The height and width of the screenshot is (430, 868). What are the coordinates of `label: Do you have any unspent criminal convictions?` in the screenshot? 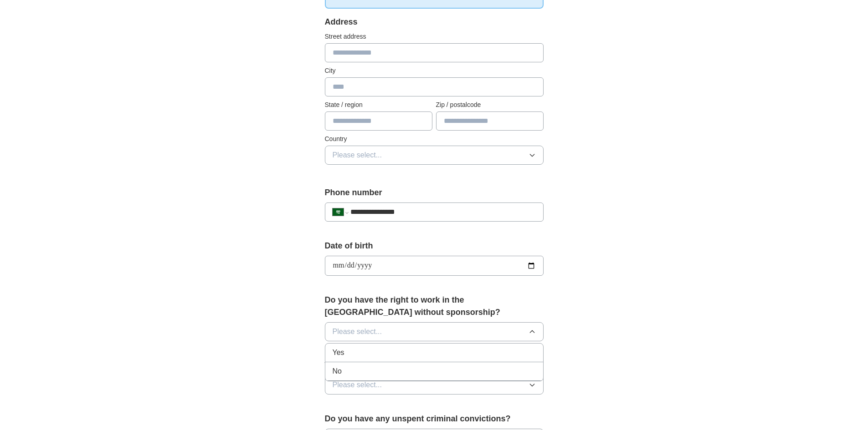 It's located at (434, 418).